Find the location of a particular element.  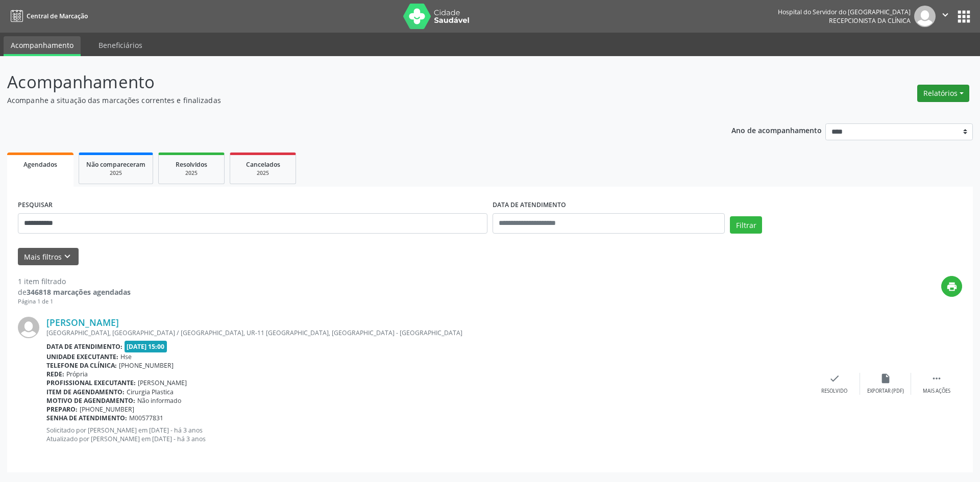

label: PESQUISAR is located at coordinates (35, 206).